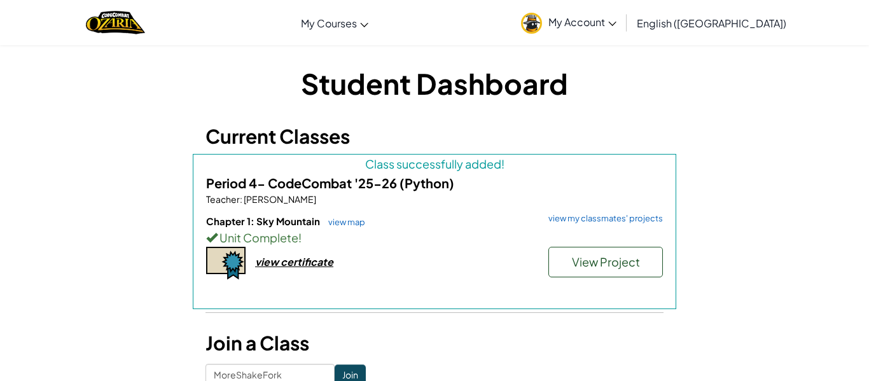  Describe the element at coordinates (115, 22) in the screenshot. I see `img: Home` at that location.